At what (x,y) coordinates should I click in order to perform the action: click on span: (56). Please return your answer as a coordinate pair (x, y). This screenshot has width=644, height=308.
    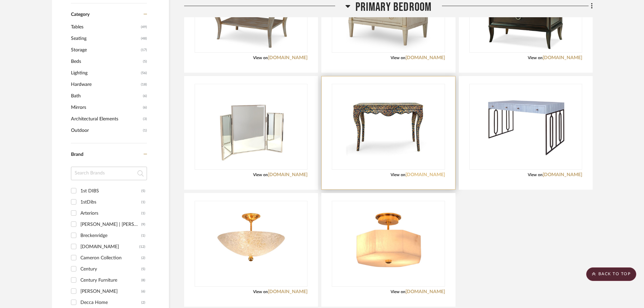
    Looking at the image, I should click on (144, 73).